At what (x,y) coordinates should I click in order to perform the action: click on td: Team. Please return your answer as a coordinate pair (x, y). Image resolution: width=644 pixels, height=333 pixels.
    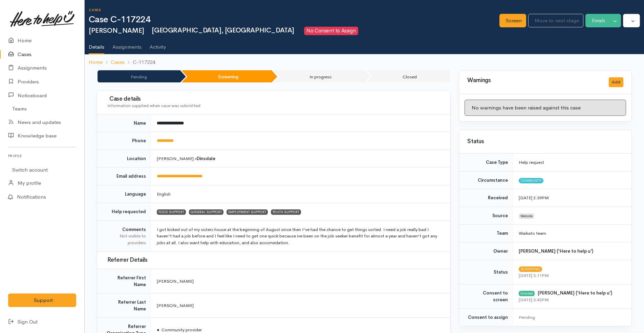
    Looking at the image, I should click on (486, 233).